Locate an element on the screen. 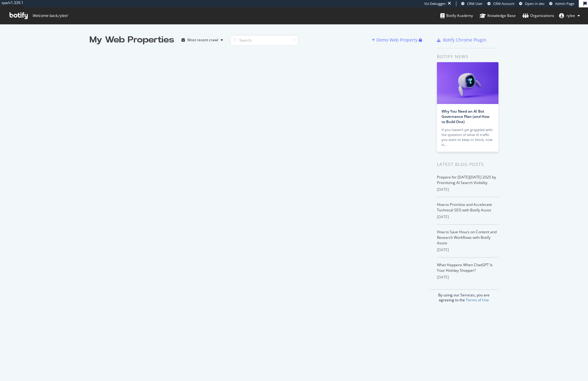 The image size is (588, 381). a: CRM Account is located at coordinates (501, 4).